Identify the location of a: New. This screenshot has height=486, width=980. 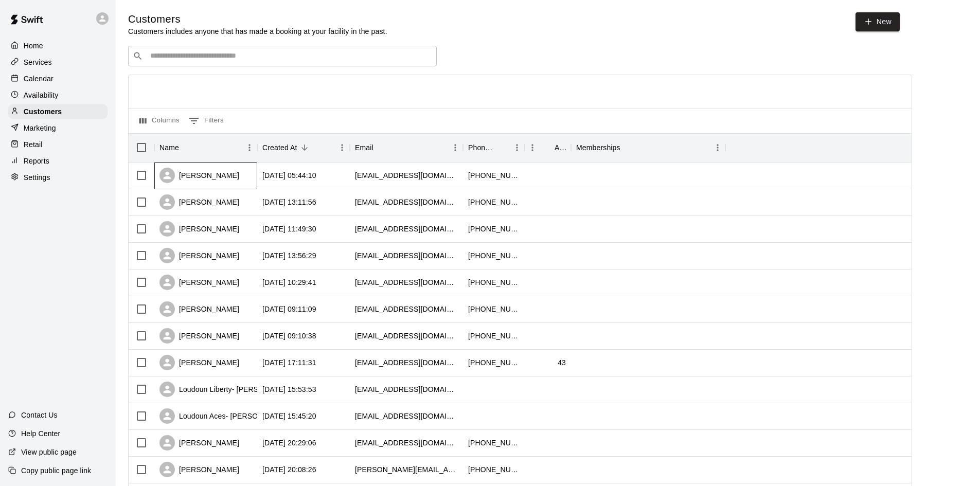
(878, 22).